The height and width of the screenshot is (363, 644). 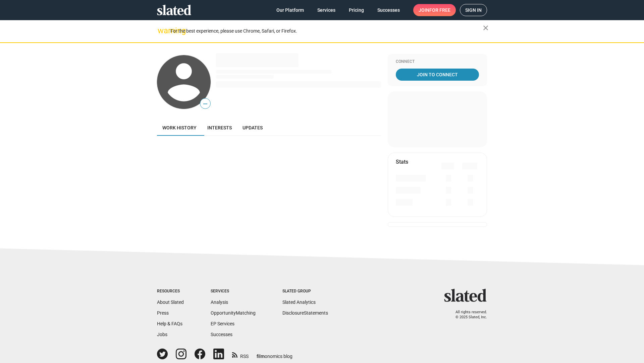 What do you see at coordinates (162, 334) in the screenshot?
I see `a: Jobs` at bounding box center [162, 334].